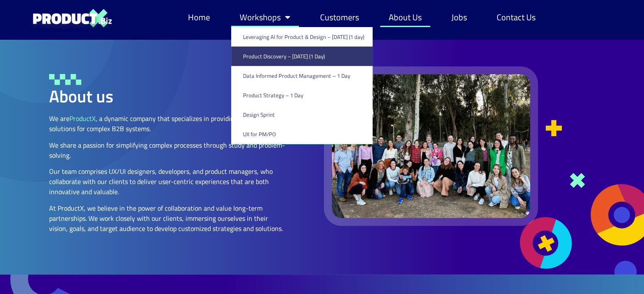  I want to click on a: Workshops, so click(265, 17).